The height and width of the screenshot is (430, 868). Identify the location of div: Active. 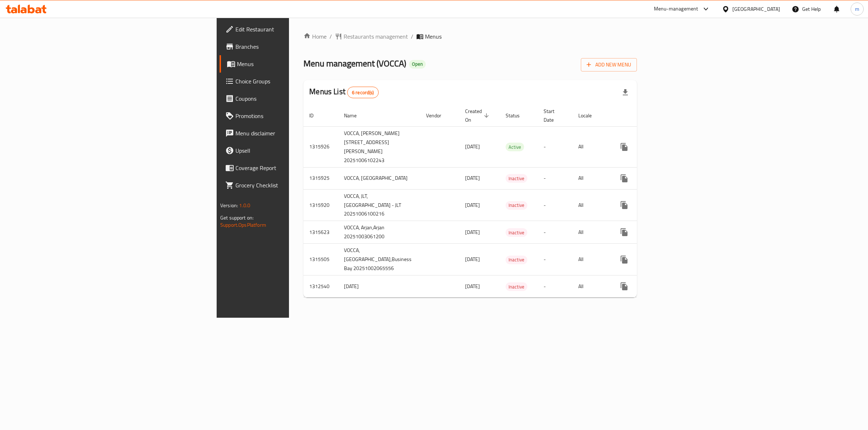
(514, 147).